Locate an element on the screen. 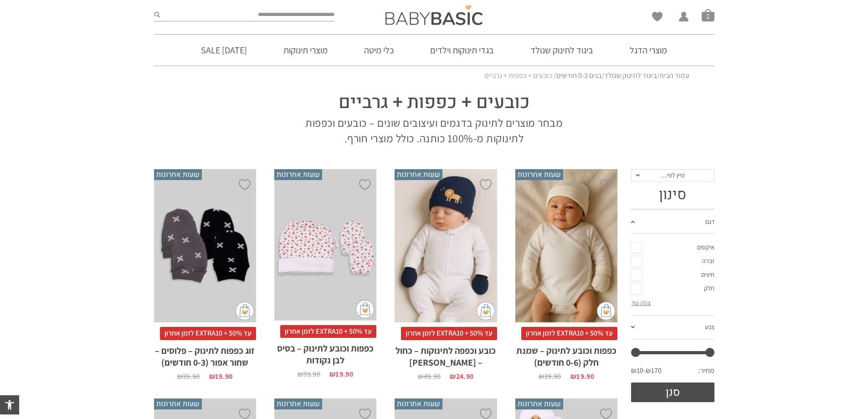 Image resolution: width=868 pixels, height=419 pixels. span: Wishlist is located at coordinates (657, 18).